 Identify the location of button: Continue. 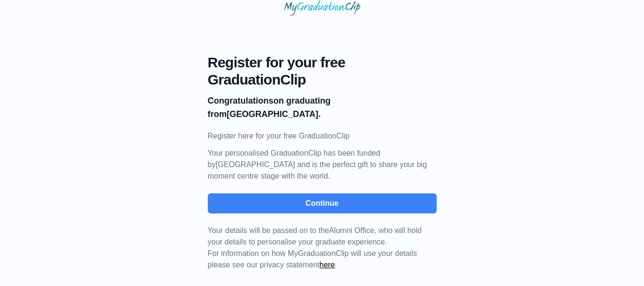
(322, 203).